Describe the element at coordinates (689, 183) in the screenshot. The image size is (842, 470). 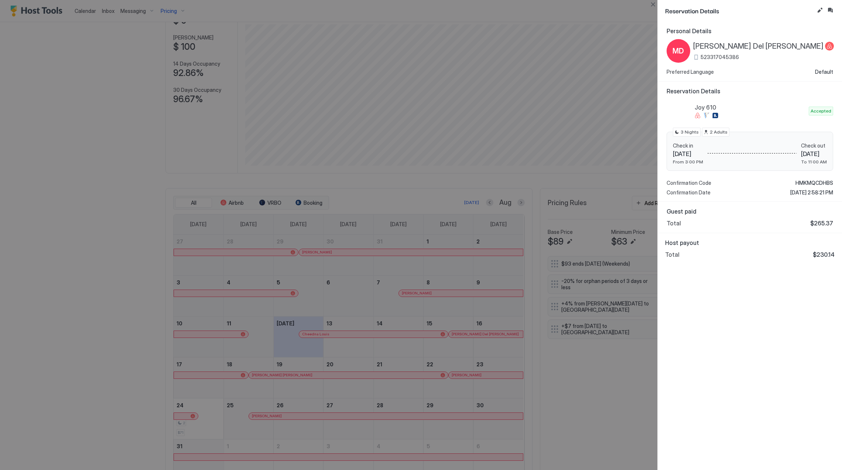
I see `span: Confirmation Code` at that location.